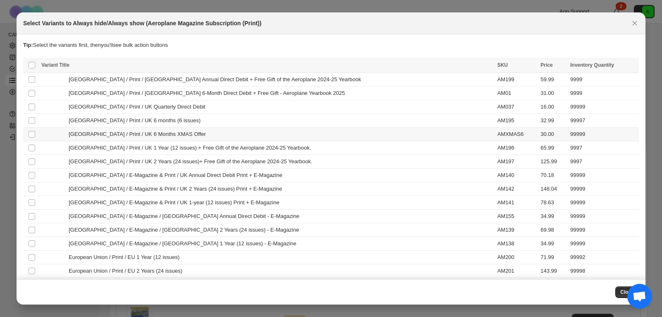  I want to click on span: Variant Title, so click(55, 65).